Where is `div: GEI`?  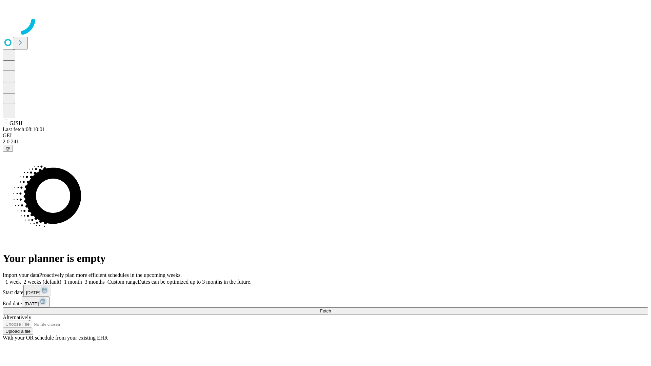 div: GEI is located at coordinates (326, 136).